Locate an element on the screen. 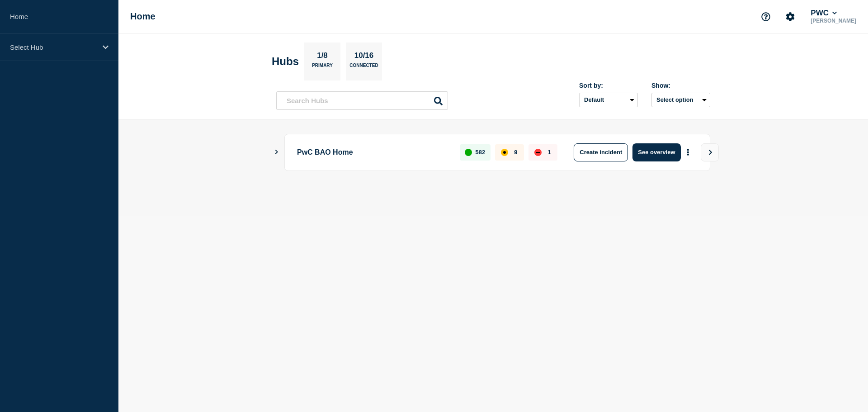  input: Search Hubs is located at coordinates (362, 101).